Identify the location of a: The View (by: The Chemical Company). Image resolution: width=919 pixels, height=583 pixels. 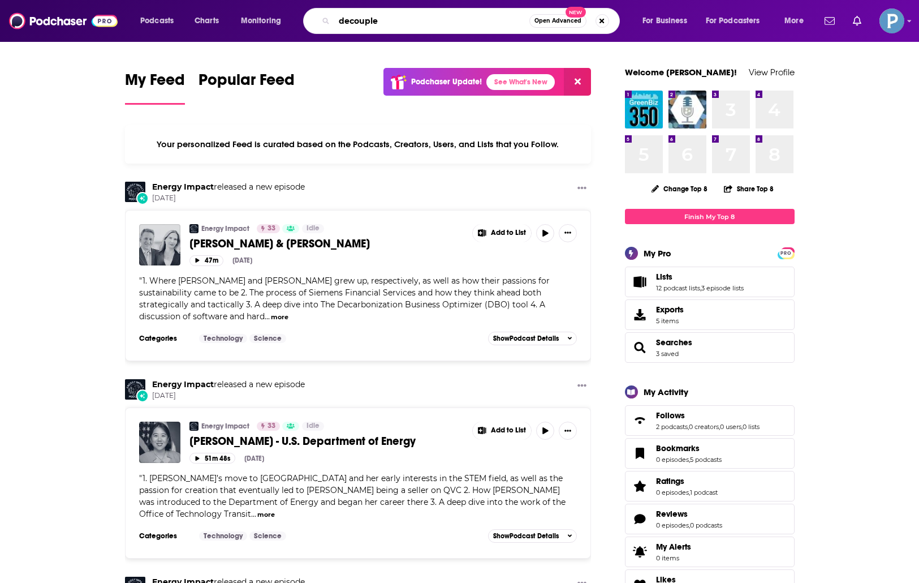
(687, 109).